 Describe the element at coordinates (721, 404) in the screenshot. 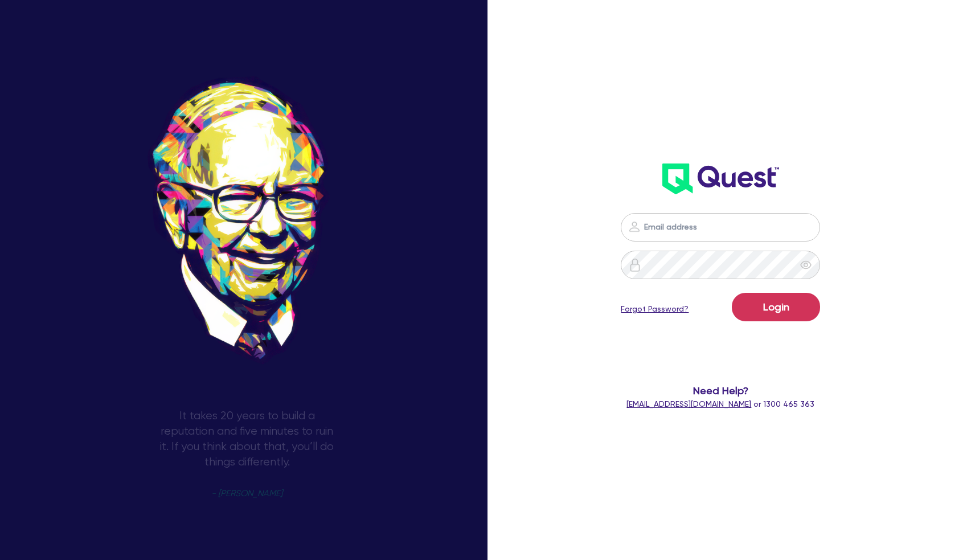

I see `span: or 1300 465 363` at that location.